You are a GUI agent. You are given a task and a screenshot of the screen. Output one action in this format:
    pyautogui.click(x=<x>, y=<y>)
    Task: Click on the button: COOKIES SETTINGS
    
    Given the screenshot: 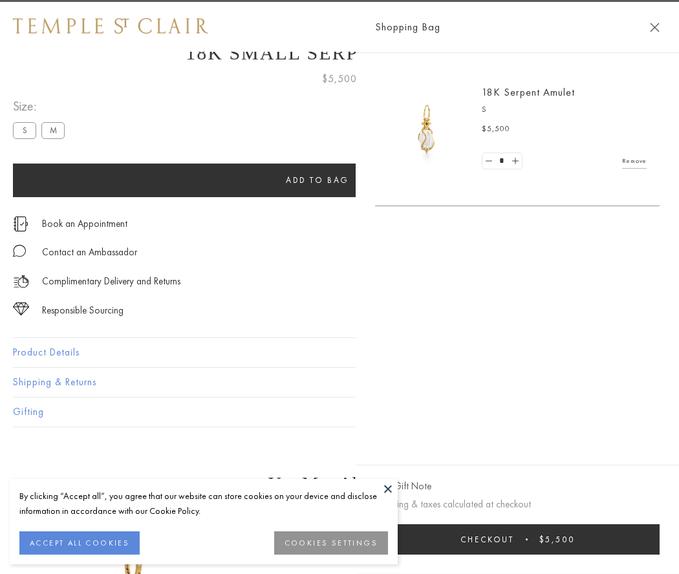 What is the action you would take?
    pyautogui.click(x=331, y=543)
    